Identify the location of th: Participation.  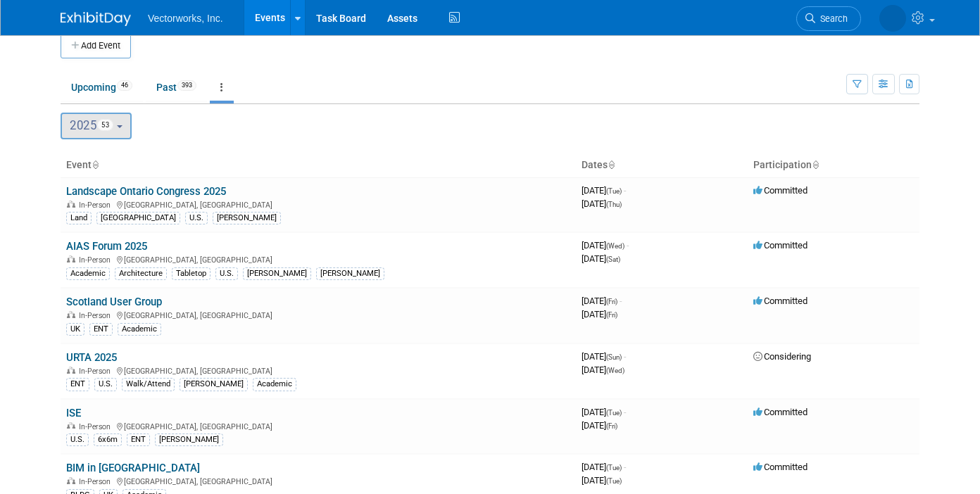
(833, 166).